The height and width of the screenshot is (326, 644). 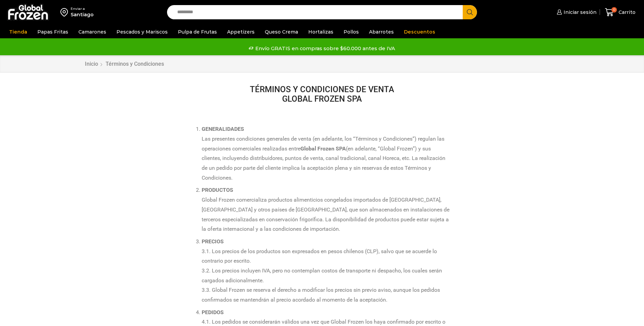 I want to click on a: Appetizers, so click(x=241, y=32).